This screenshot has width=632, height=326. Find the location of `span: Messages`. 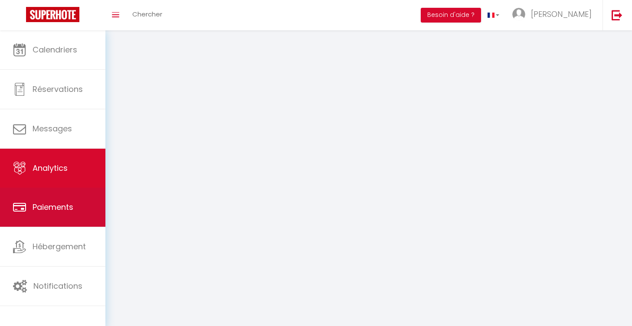

span: Messages is located at coordinates (52, 128).